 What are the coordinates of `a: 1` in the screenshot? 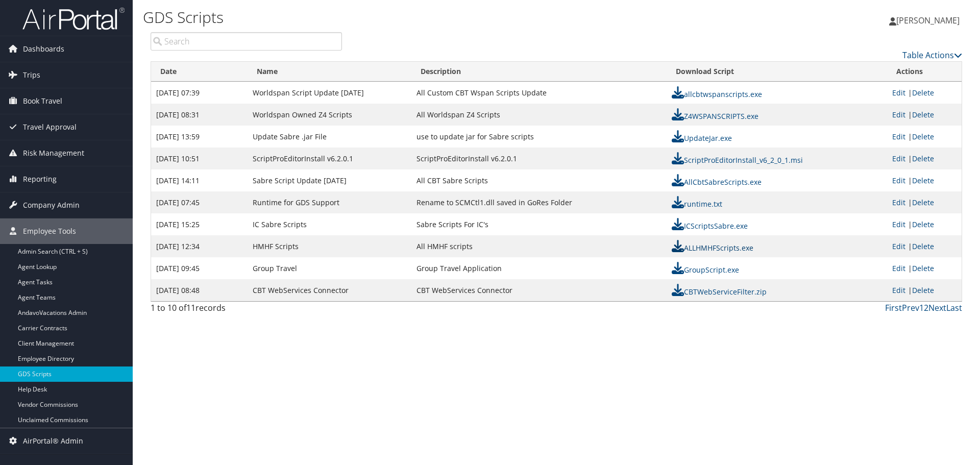 It's located at (921, 308).